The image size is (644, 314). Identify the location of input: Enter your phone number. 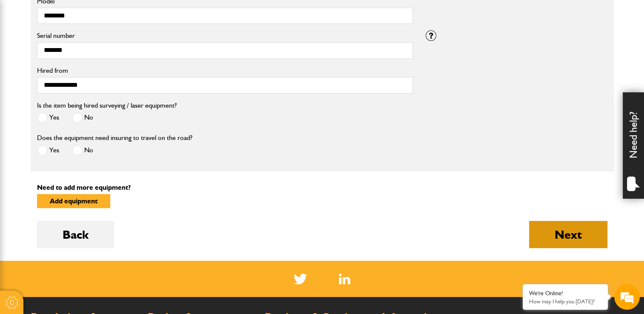
(83, 138).